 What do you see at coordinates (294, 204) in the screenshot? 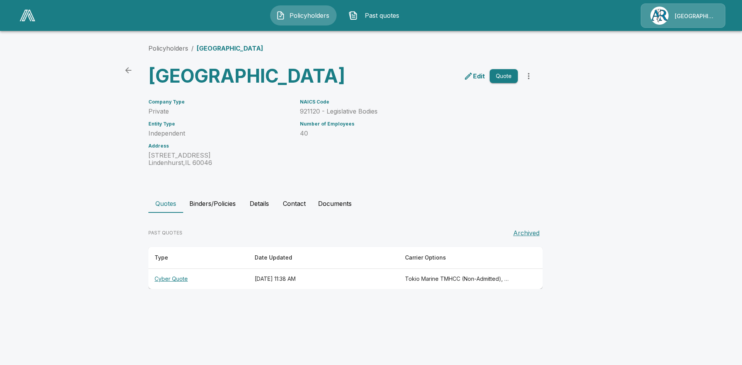
I see `button: Contact` at bounding box center [294, 204].